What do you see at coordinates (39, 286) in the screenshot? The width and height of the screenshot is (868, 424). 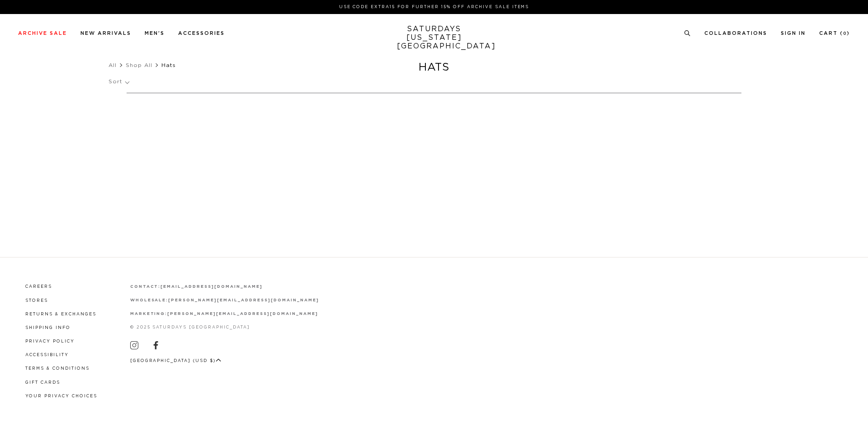 I see `a: Careers` at bounding box center [39, 286].